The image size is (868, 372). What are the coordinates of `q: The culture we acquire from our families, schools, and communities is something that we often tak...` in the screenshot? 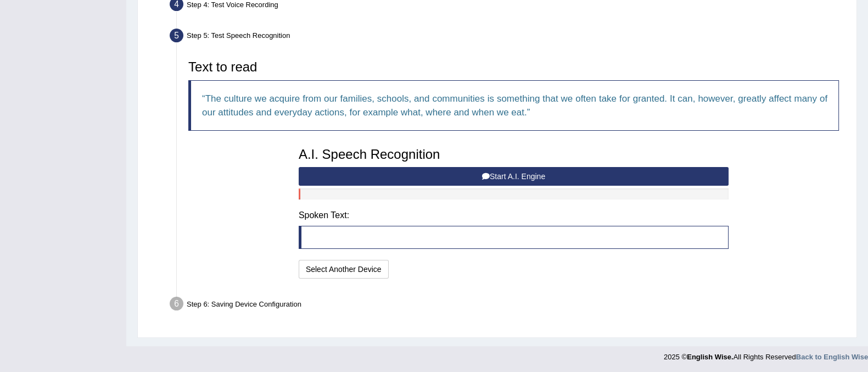 It's located at (514, 106).